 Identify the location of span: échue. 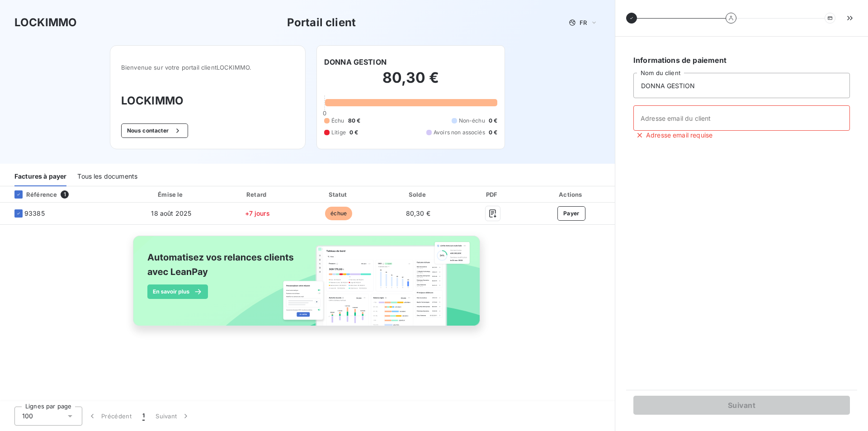
(339, 214).